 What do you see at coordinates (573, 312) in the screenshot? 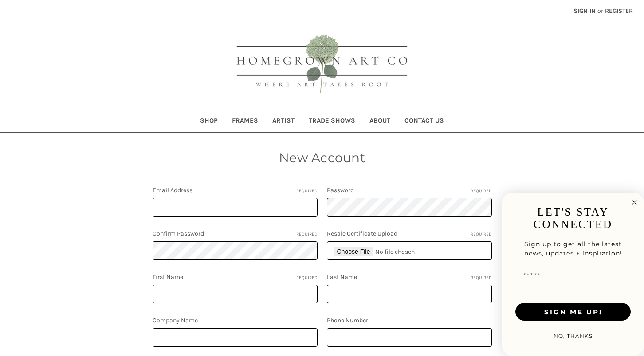
I see `button: SIGN ME UP!` at bounding box center [573, 312].